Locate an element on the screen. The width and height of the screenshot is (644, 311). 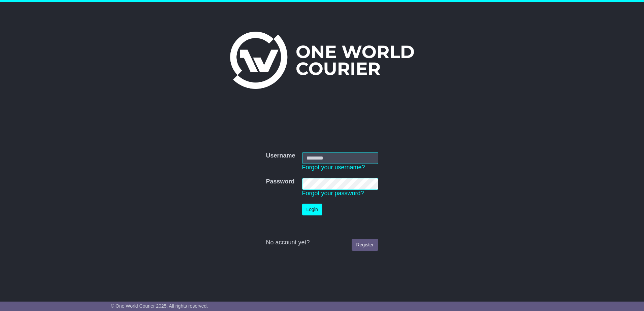
a: Forgot your username? is located at coordinates (334, 167).